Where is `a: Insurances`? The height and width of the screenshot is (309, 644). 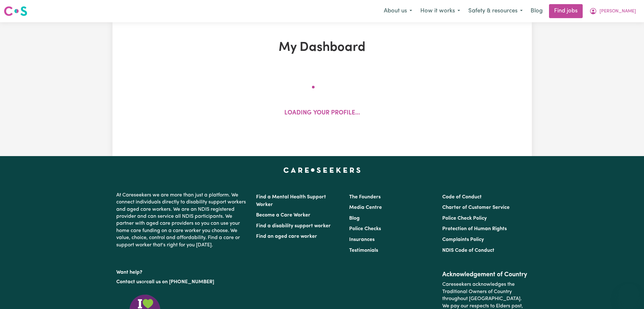 a: Insurances is located at coordinates (362, 240).